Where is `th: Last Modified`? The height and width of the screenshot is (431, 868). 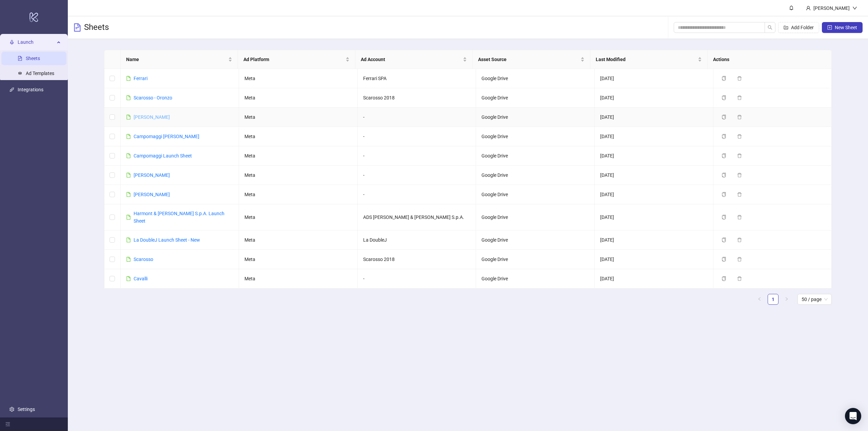
th: Last Modified is located at coordinates (649, 59).